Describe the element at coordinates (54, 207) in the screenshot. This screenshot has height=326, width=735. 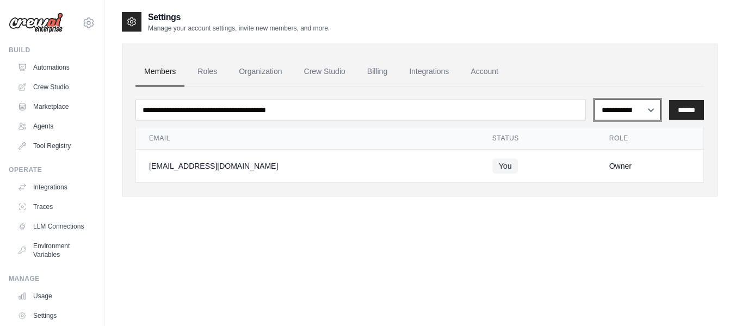
I see `a: Traces` at that location.